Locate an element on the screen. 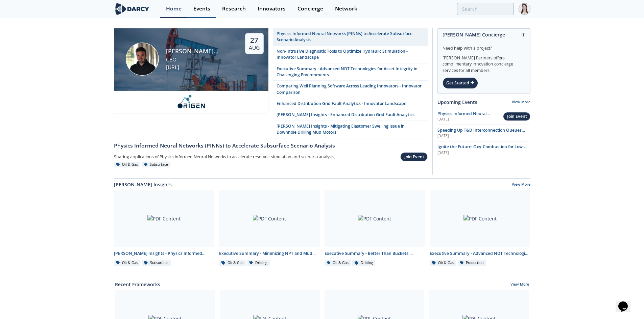 The height and width of the screenshot is (319, 644). div: Get Started is located at coordinates (460, 83).